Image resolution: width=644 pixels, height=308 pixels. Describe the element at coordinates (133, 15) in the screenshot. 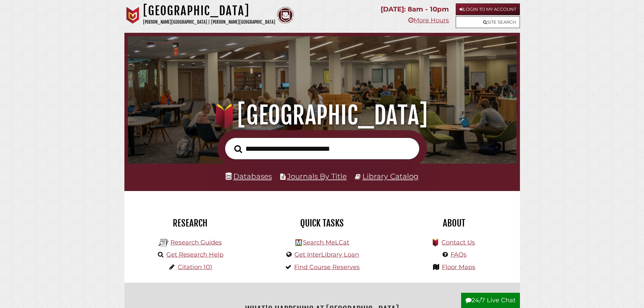

I see `img: Calvin University` at that location.